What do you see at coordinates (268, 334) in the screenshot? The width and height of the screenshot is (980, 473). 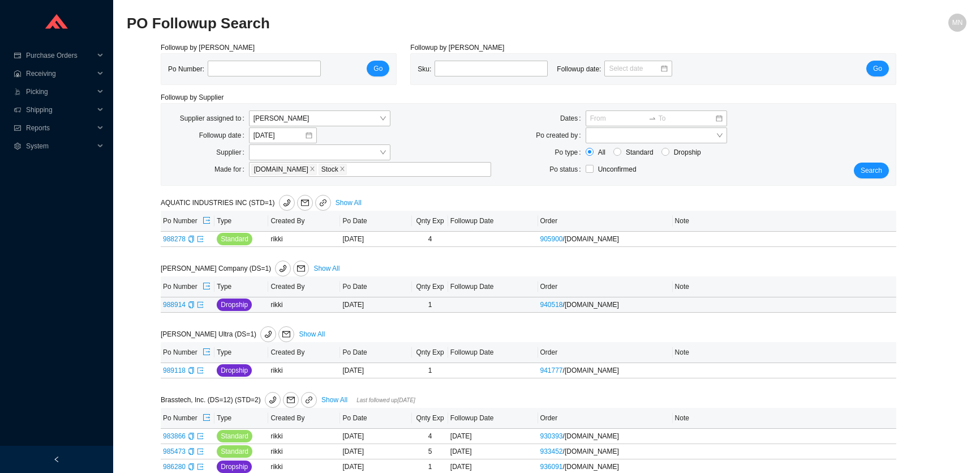 I see `button: phone` at bounding box center [268, 334].